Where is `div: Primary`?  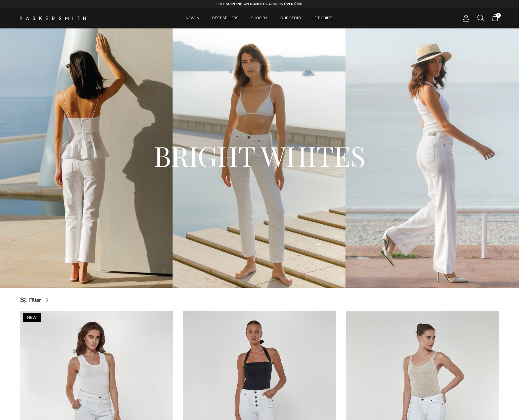
div: Primary is located at coordinates (259, 18).